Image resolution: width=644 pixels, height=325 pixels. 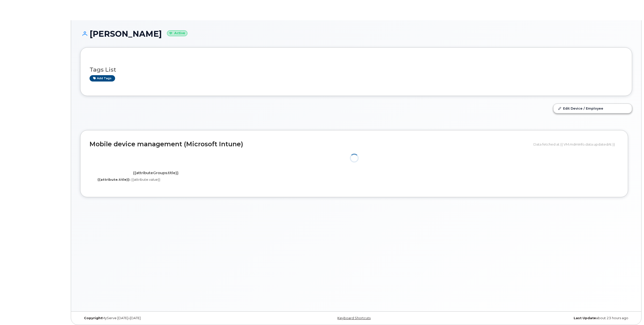 I want to click on div: Data fetched at {{ VM.mdmInfo.data.updatedAt }}, so click(x=576, y=144).